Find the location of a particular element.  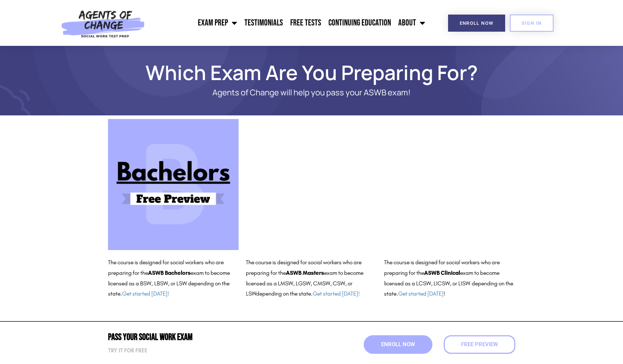

span: SIGN IN is located at coordinates (532, 23).